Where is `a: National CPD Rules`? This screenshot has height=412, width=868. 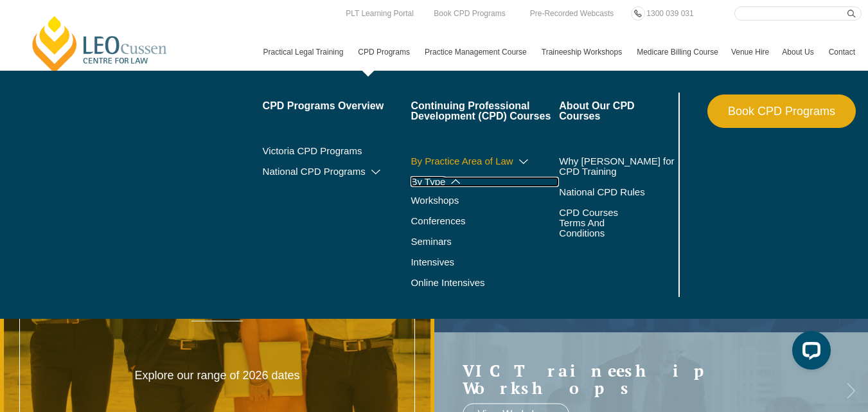 a: National CPD Rules is located at coordinates (617, 193).